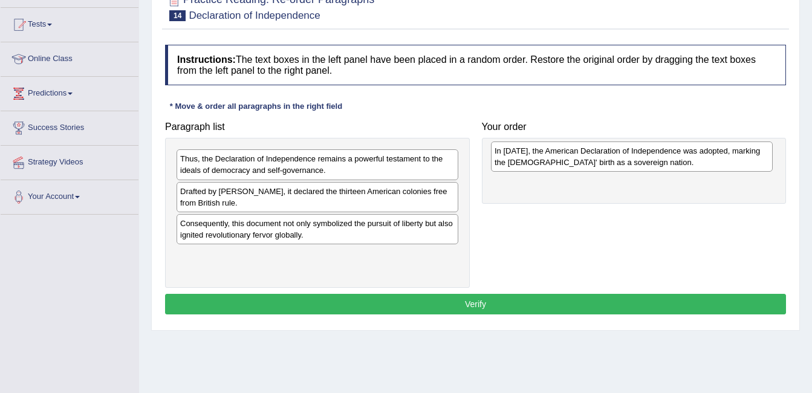 Image resolution: width=812 pixels, height=393 pixels. What do you see at coordinates (70, 195) in the screenshot?
I see `a: Your Account` at bounding box center [70, 195].